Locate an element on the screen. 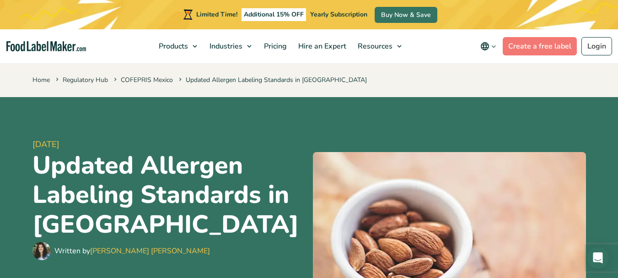  div: Written by is located at coordinates (132, 251).